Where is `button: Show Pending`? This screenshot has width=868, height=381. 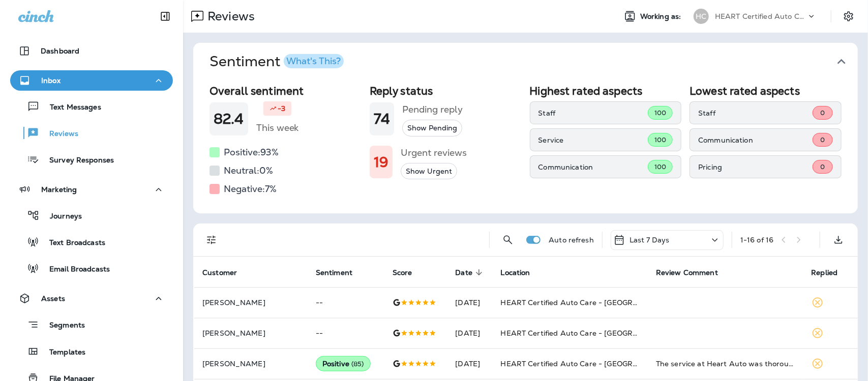 button: Show Pending is located at coordinates (432, 128).